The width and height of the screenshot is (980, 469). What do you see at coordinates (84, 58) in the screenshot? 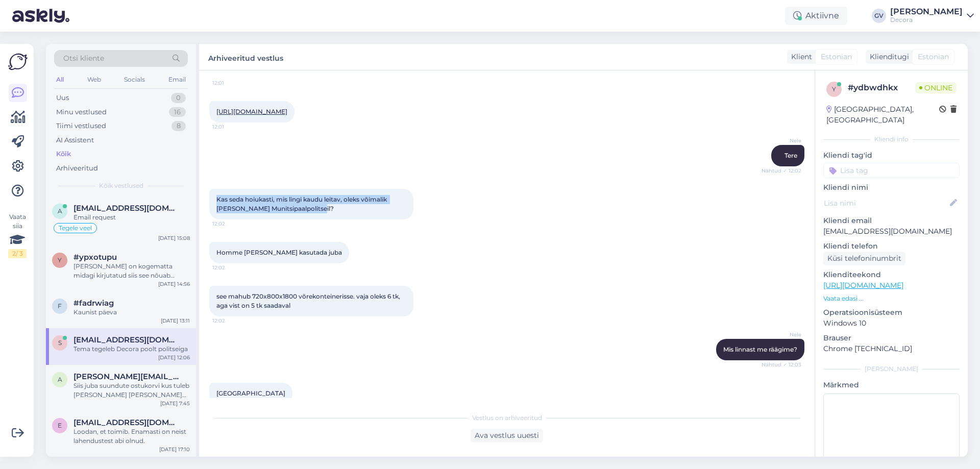
I see `span: Otsi kliente` at bounding box center [84, 58].